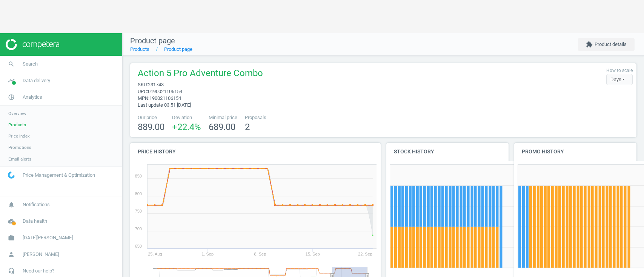  I want to click on i: extension, so click(589, 45).